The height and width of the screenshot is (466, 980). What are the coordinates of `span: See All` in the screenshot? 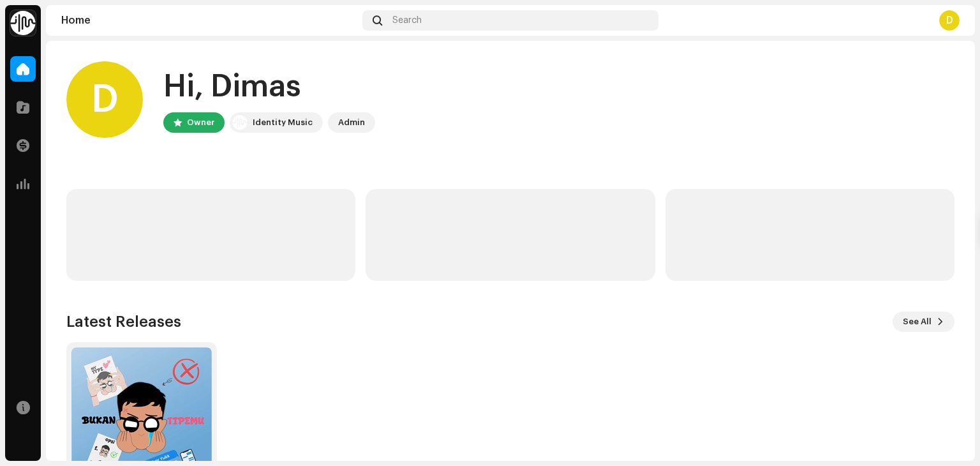 It's located at (917, 321).